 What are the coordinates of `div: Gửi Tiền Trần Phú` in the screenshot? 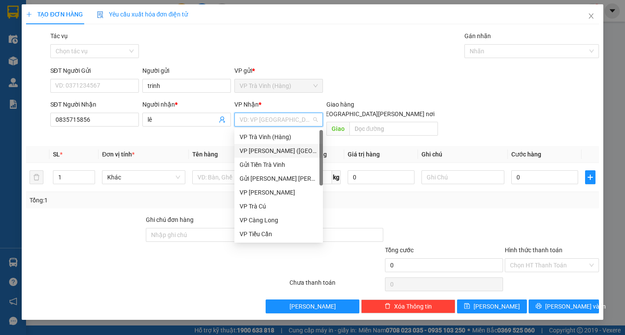 It's located at (279, 179).